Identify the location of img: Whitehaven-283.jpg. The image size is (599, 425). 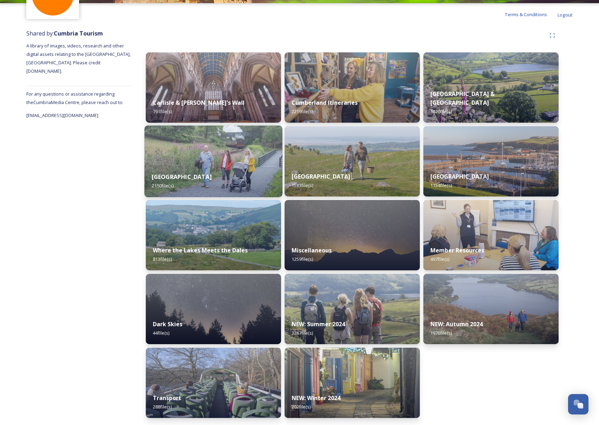
(491, 161).